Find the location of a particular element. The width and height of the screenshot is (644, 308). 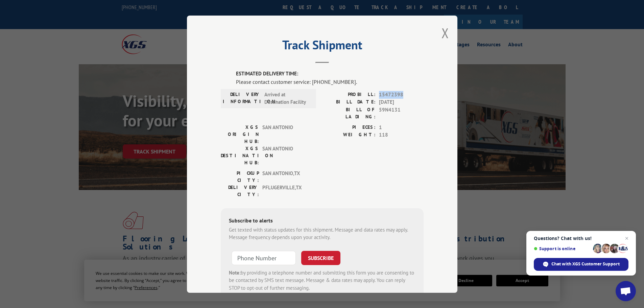

span: 59N4131 is located at coordinates (401, 113).